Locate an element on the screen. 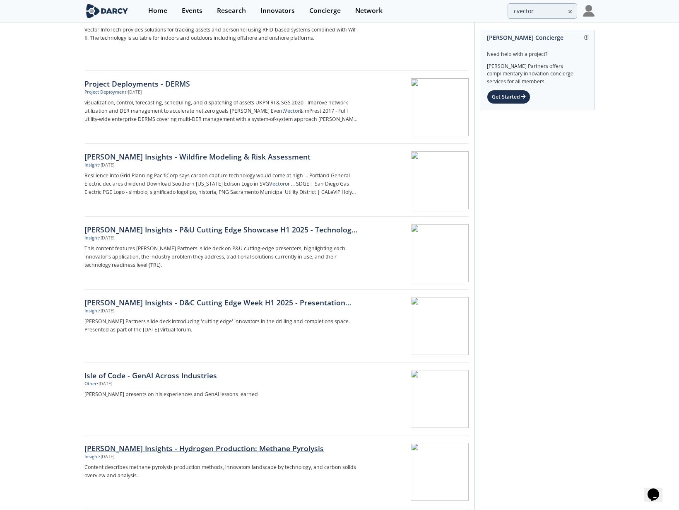  div: Need help with a project? is located at coordinates (537, 51).